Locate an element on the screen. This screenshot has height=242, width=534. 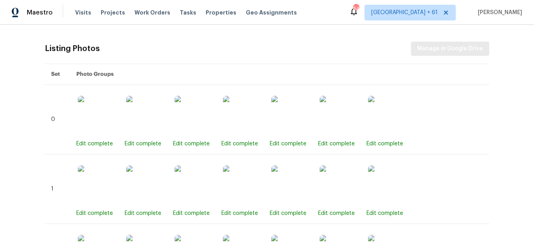
div: Listing Photos is located at coordinates (72, 49).